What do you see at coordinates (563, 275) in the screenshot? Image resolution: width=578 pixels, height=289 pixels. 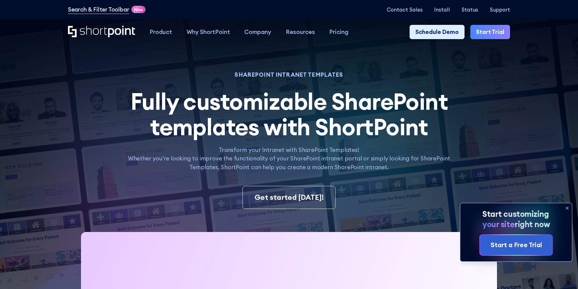 I see `div: Chat Widget` at bounding box center [563, 275].